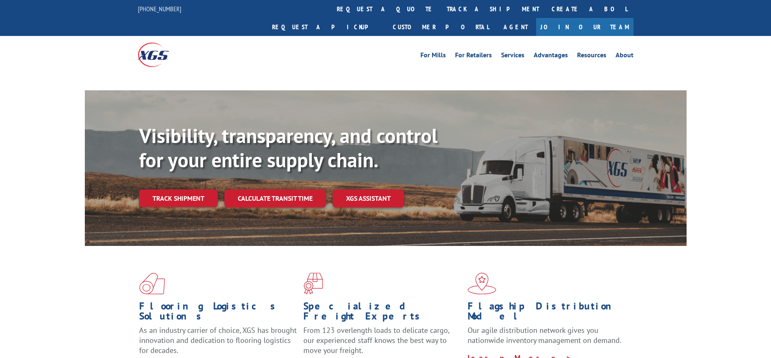 This screenshot has width=771, height=358. What do you see at coordinates (482, 283) in the screenshot?
I see `img: xgs-icon-flagship-distribution-model-red` at bounding box center [482, 283].